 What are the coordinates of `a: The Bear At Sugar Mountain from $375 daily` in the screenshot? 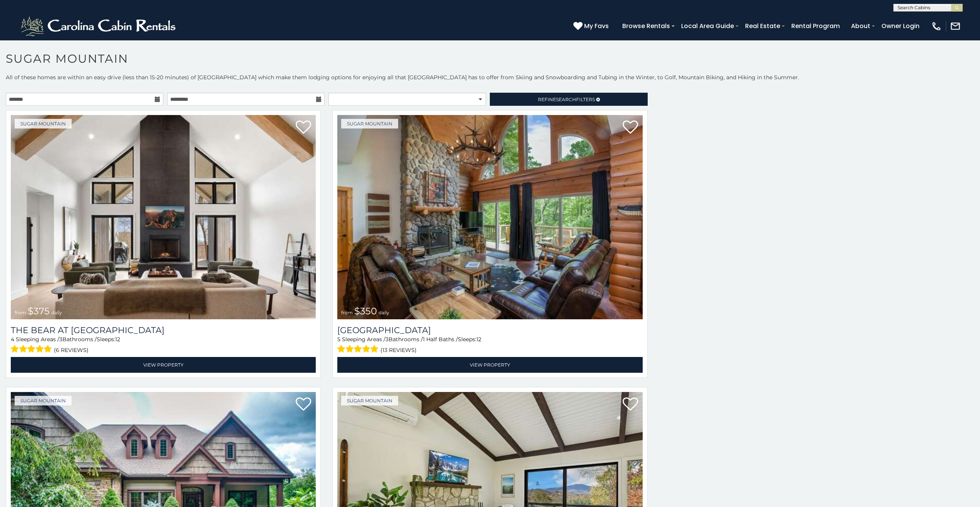 It's located at (163, 217).